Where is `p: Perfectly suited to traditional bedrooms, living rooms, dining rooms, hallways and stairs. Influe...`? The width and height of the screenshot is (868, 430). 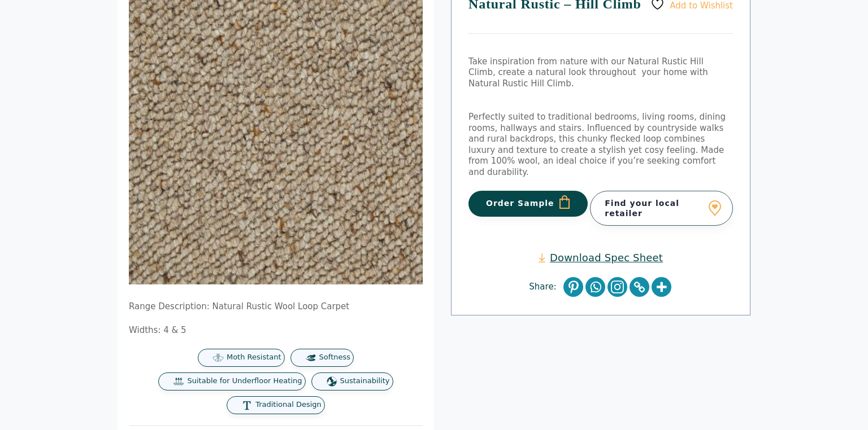
p: Perfectly suited to traditional bedrooms, living rooms, dining rooms, hallways and stairs. Influe... is located at coordinates (600, 145).